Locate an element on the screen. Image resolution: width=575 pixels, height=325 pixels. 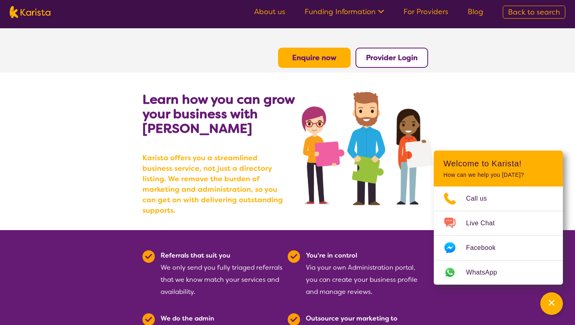
h2: Welcome to Karista! is located at coordinates (498, 163).